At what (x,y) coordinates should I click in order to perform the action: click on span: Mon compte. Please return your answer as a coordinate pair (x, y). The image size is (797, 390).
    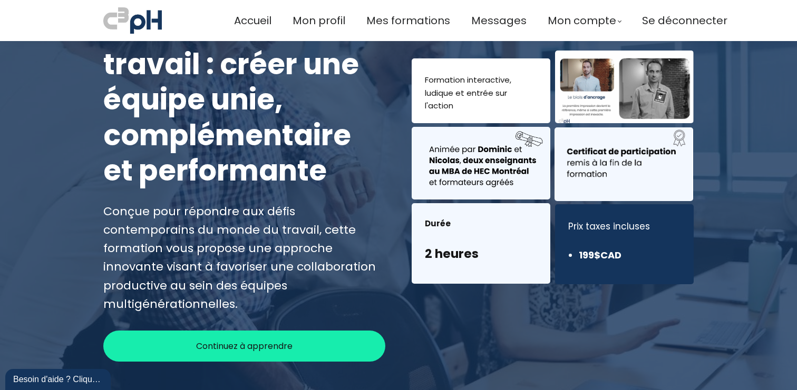
    Looking at the image, I should click on (582, 21).